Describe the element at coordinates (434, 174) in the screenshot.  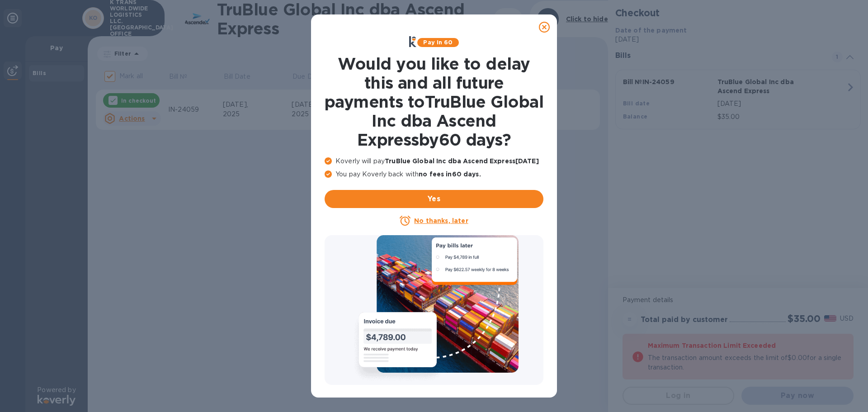
I see `p: You pay Koverly back with` at that location.